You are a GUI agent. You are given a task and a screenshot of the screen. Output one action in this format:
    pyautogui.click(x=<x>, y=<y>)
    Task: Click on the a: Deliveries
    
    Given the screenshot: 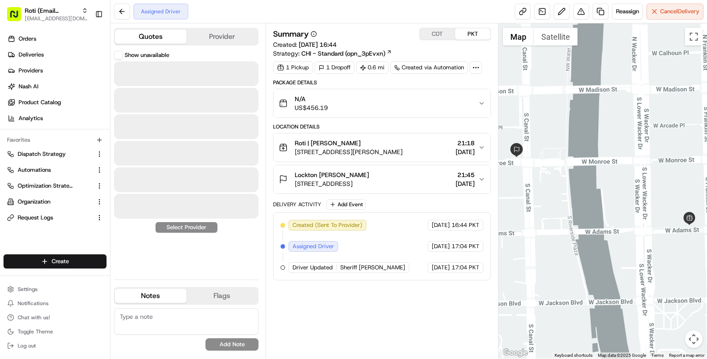 What is the action you would take?
    pyautogui.click(x=57, y=55)
    